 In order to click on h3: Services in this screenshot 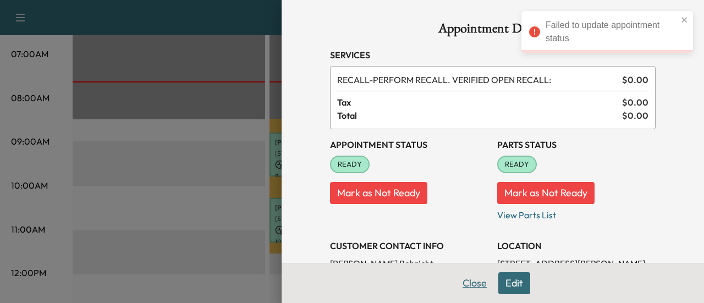, I will do `click(493, 55)`.